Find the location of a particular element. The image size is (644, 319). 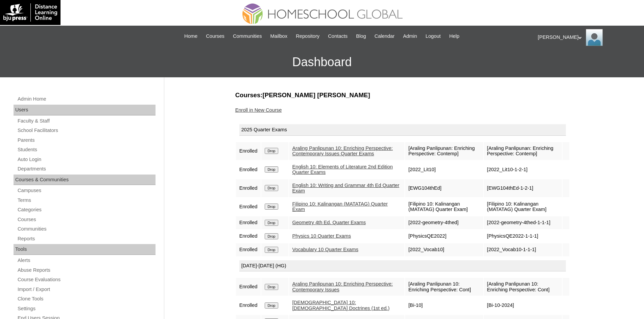

a: Admin Home is located at coordinates (86, 99).